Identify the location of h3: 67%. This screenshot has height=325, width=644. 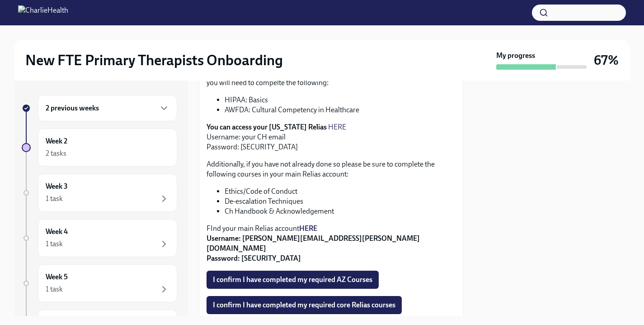
(606, 60).